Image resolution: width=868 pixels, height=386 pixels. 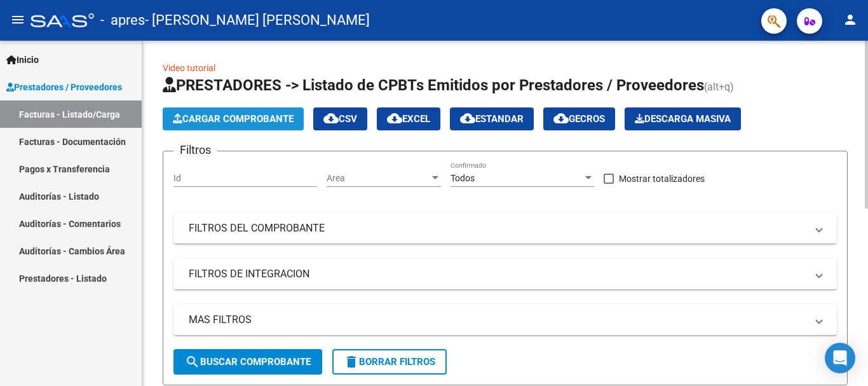 I want to click on span: Area, so click(x=379, y=178).